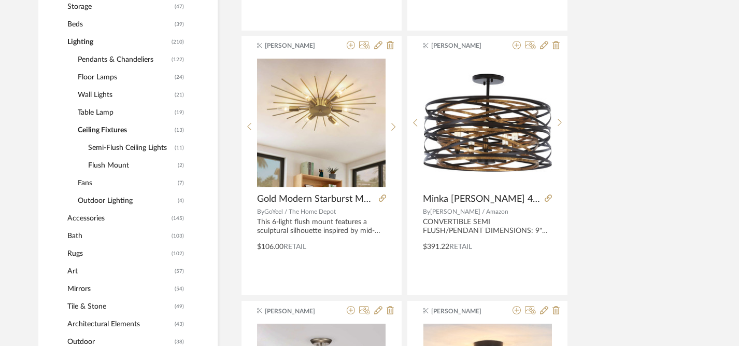 The width and height of the screenshot is (739, 346). Describe the element at coordinates (178, 60) in the screenshot. I see `span: (122)` at that location.